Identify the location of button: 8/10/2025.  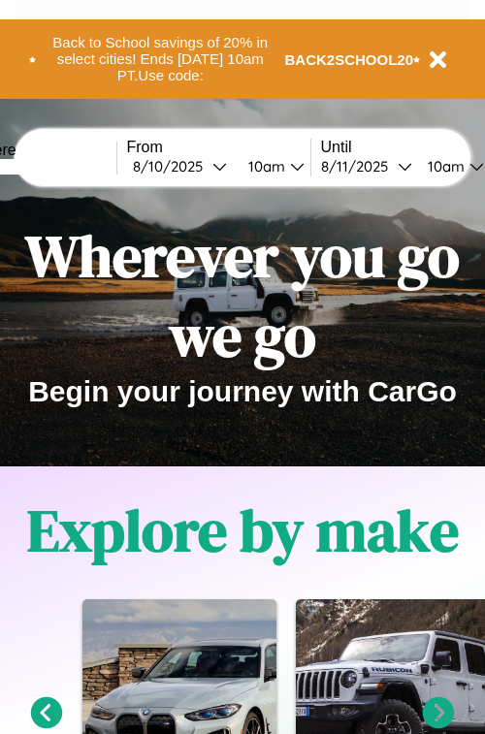
(179, 166).